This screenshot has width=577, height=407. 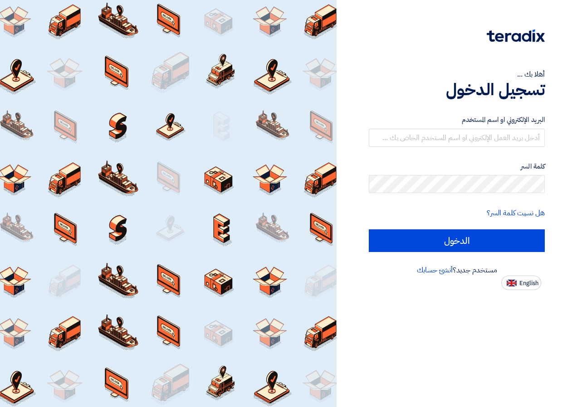 I want to click on h1: تسجيل الدخول, so click(x=457, y=90).